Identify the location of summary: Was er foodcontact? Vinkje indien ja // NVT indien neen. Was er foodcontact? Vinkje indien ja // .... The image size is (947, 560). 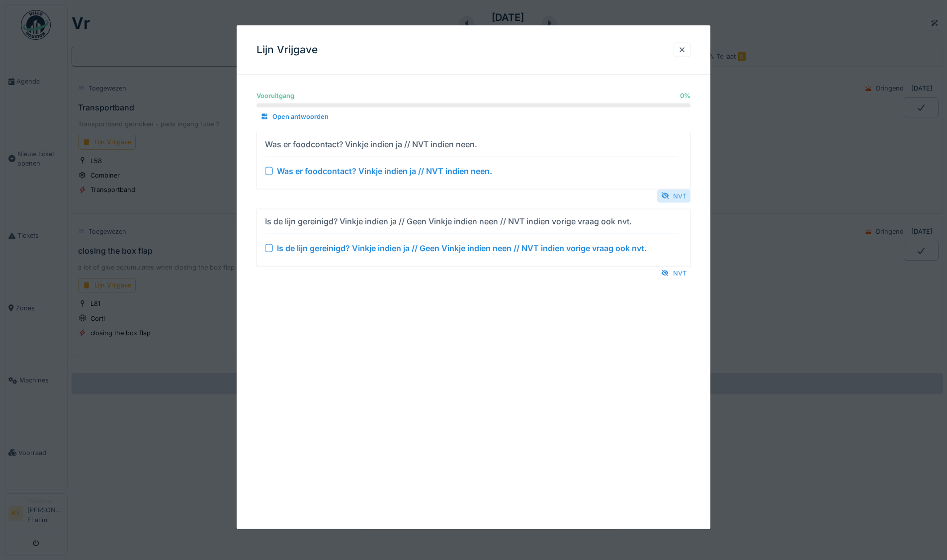
(473, 160).